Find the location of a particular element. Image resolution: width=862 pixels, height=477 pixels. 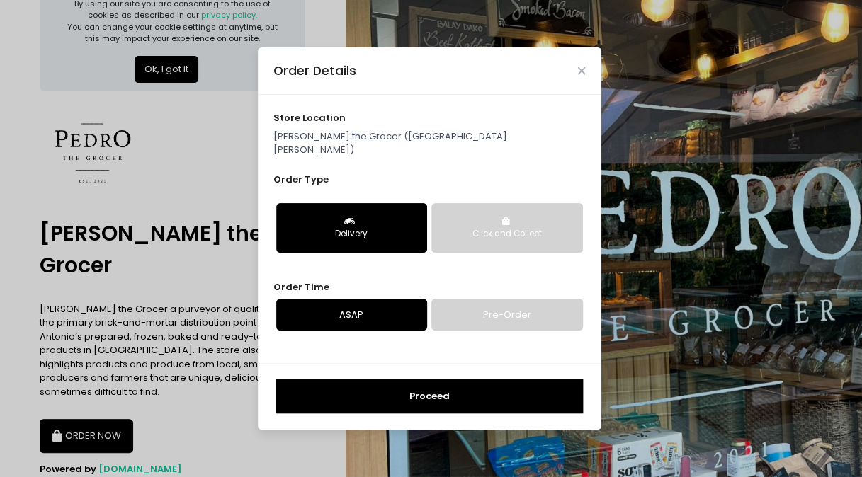

a: ASAP is located at coordinates (351, 315).